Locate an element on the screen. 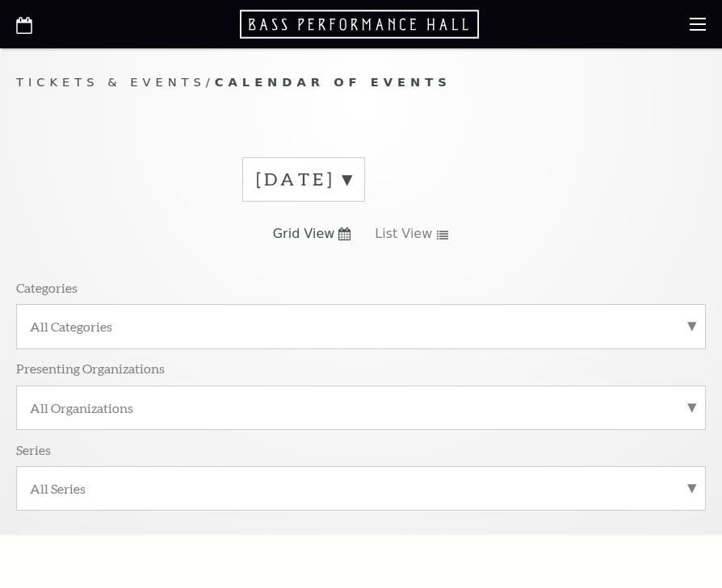  label: All Categories is located at coordinates (361, 326).